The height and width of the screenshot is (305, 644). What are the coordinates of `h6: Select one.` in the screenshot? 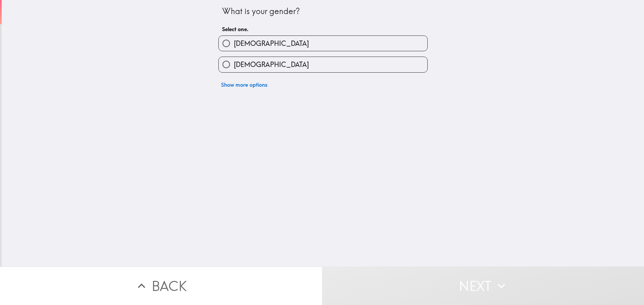 It's located at (323, 29).